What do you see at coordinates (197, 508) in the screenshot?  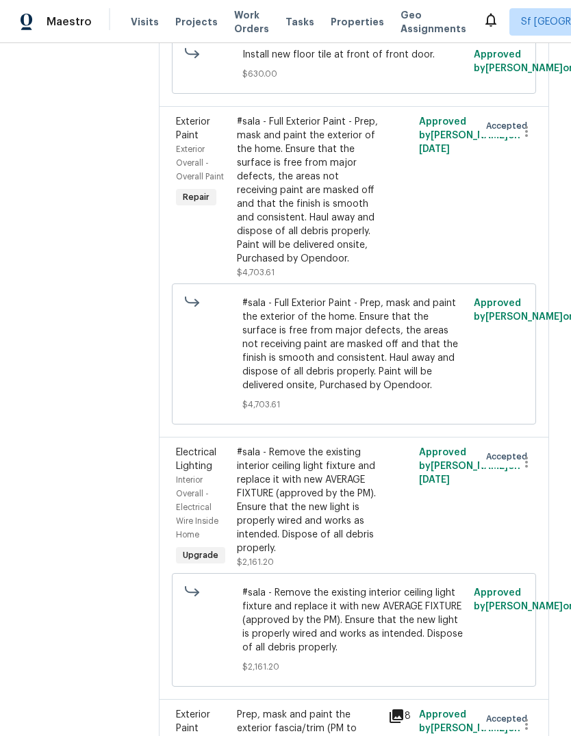 I see `span: Interior Overall - Electrical Wire Inside Home` at bounding box center [197, 508].